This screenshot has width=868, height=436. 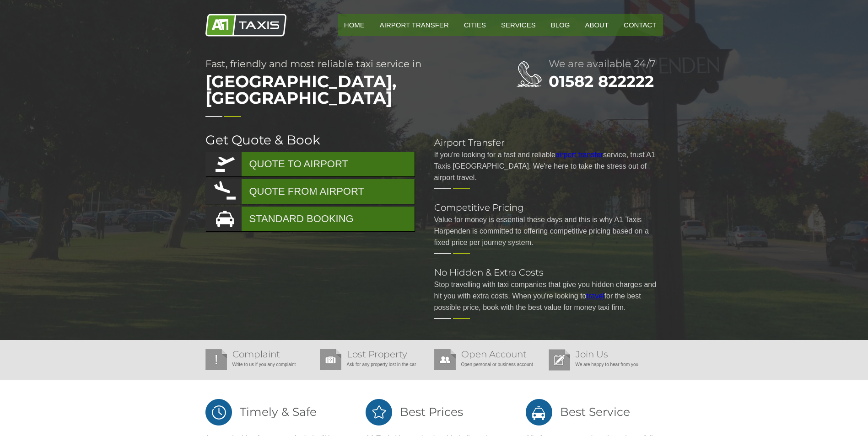 I want to click on h2: Timely & Safe, so click(x=274, y=412).